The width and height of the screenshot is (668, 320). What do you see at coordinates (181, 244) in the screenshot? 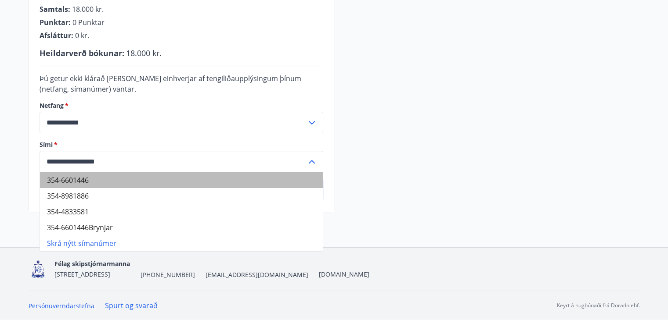
I see `li: Skrá nýtt símanúmer` at bounding box center [181, 244].